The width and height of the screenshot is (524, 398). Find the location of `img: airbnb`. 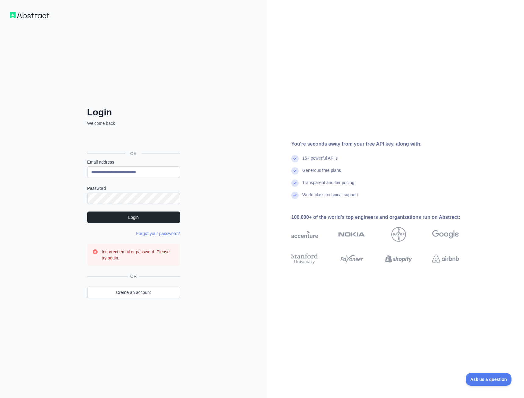

img: airbnb is located at coordinates (446, 259).